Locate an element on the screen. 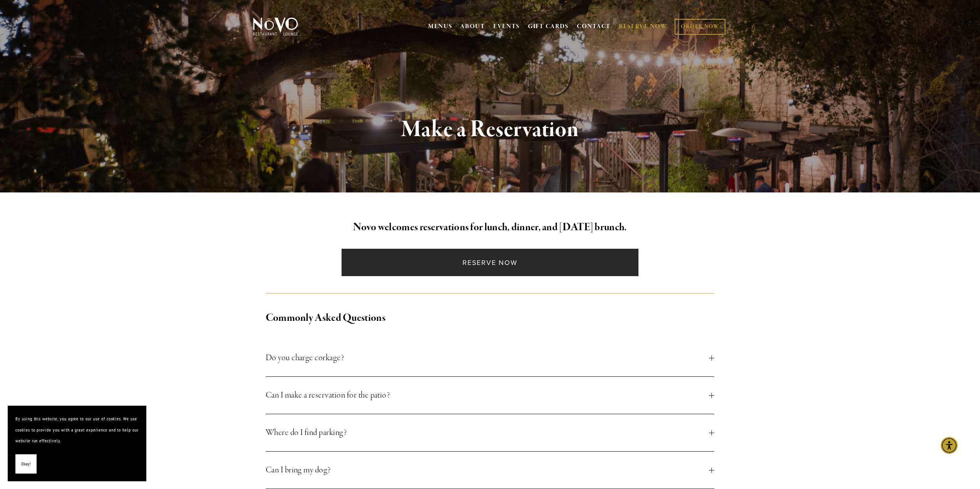 The image size is (980, 489). button: Okay! is located at coordinates (26, 464).